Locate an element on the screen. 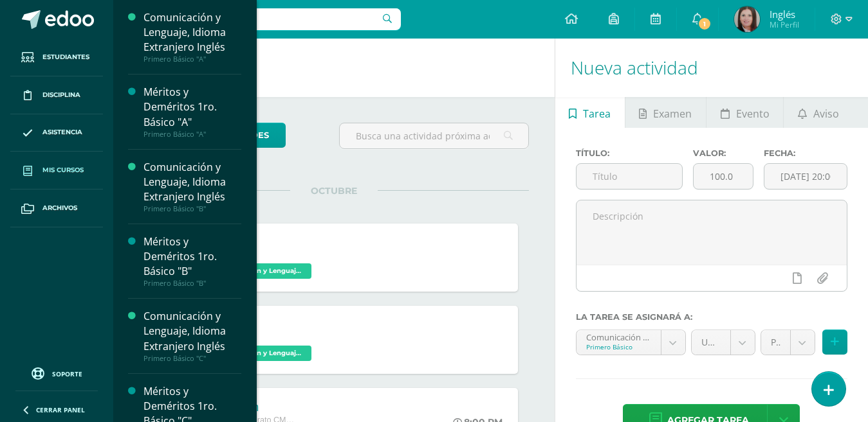  div: Primero Básico is located at coordinates (618, 347).